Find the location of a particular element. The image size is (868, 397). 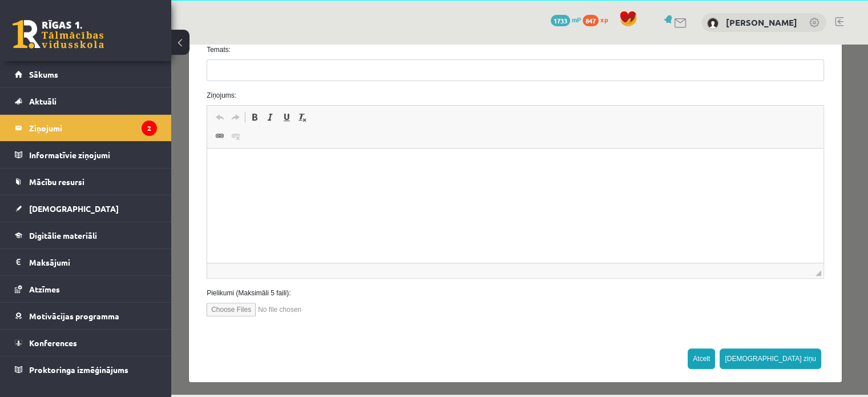

span: Digitālie materiāli is located at coordinates (63, 235).